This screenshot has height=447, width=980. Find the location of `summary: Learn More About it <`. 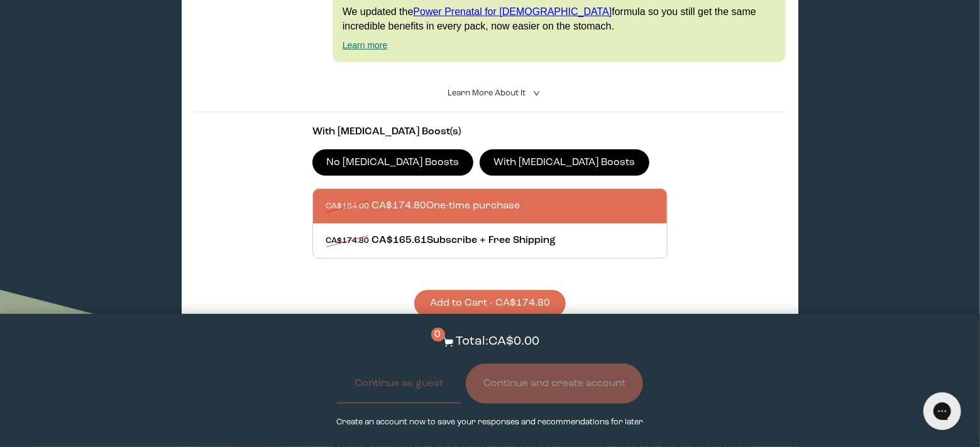

summary: Learn More About it < is located at coordinates (490, 93).